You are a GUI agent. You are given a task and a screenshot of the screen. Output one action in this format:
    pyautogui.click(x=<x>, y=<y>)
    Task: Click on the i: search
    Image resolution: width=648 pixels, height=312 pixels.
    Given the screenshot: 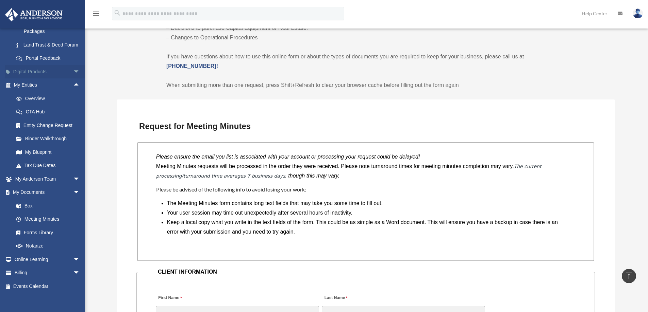 What is the action you would take?
    pyautogui.click(x=117, y=13)
    